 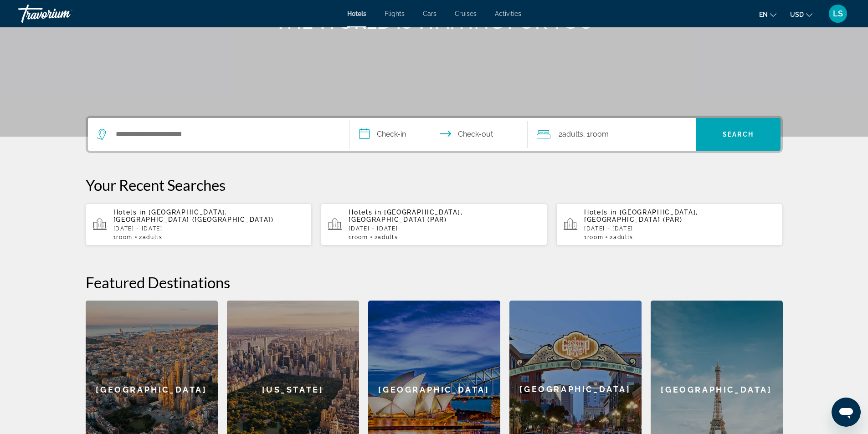 What do you see at coordinates (612, 134) in the screenshot?
I see `button: Travelers: 2 adults, 0 children` at bounding box center [612, 134].